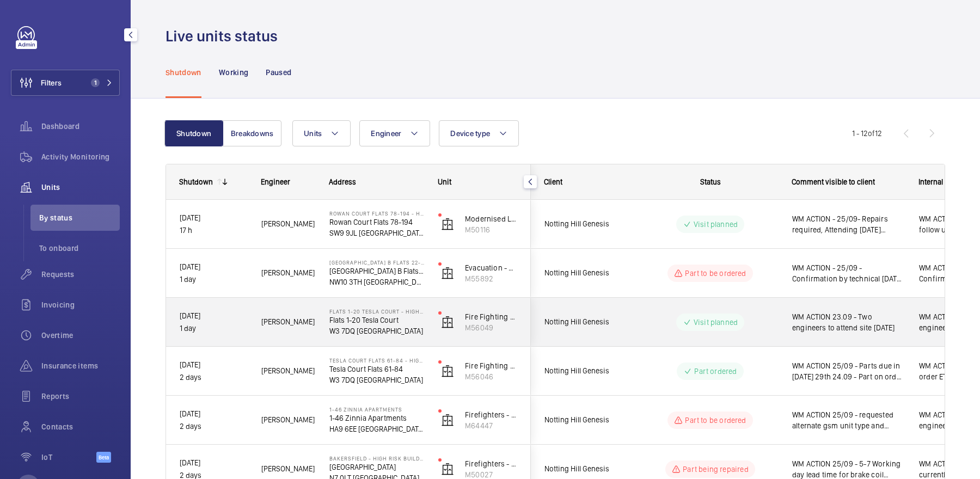 The image size is (980, 479). I want to click on button: Device type, so click(479, 134).